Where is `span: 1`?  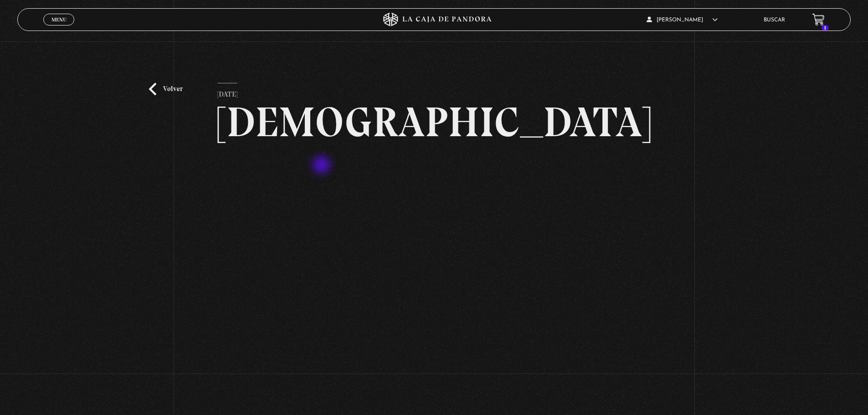 span: 1 is located at coordinates (825, 28).